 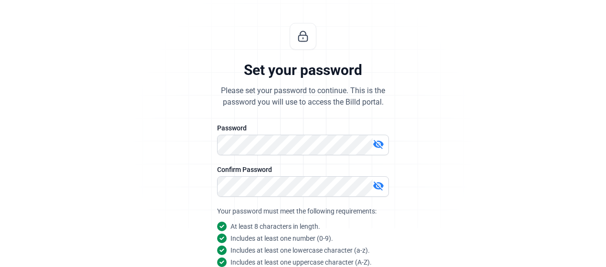 I want to click on snap: Includes at least one uppercase character (A-Z)., so click(x=301, y=262).